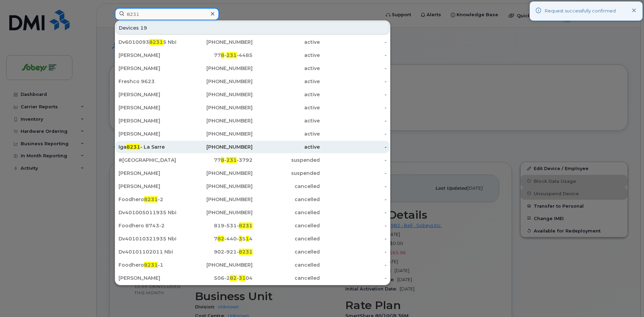 This screenshot has height=317, width=644. I want to click on div: 7 -440- 5 4, so click(219, 239).